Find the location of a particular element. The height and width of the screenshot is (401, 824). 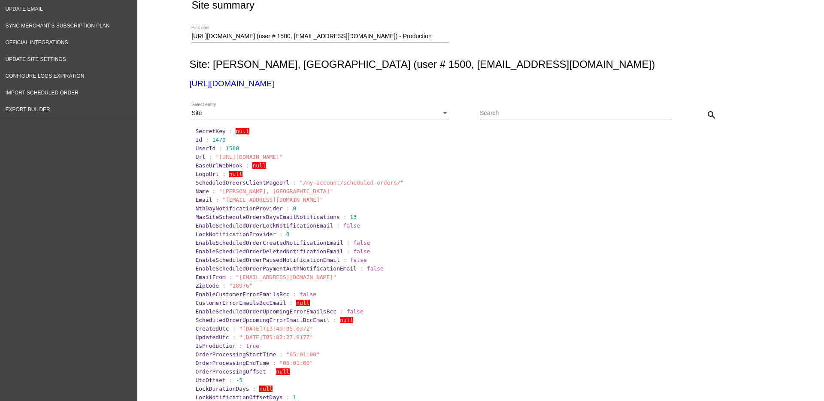

span: "/my-account/scheduled-orders/" is located at coordinates (352, 182).